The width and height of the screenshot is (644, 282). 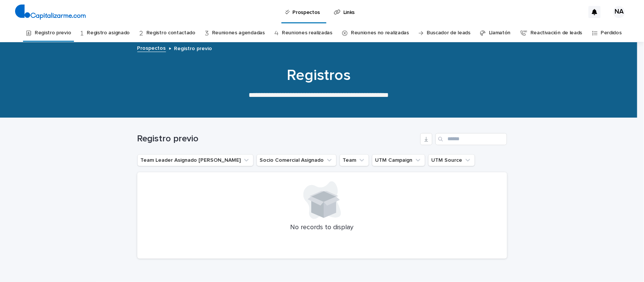 What do you see at coordinates (171, 33) in the screenshot?
I see `a: Registro contactado` at bounding box center [171, 33].